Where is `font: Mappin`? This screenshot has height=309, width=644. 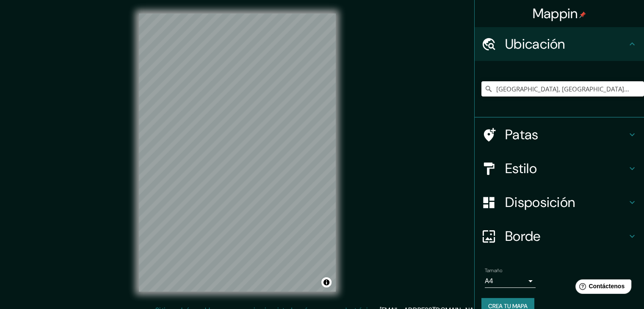
font: Mappin is located at coordinates (555, 14).